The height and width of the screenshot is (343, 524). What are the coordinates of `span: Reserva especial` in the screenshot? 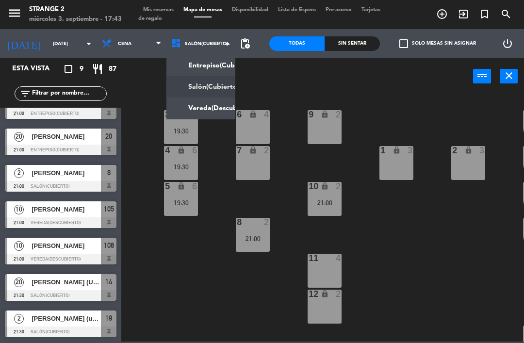 It's located at (484, 14).